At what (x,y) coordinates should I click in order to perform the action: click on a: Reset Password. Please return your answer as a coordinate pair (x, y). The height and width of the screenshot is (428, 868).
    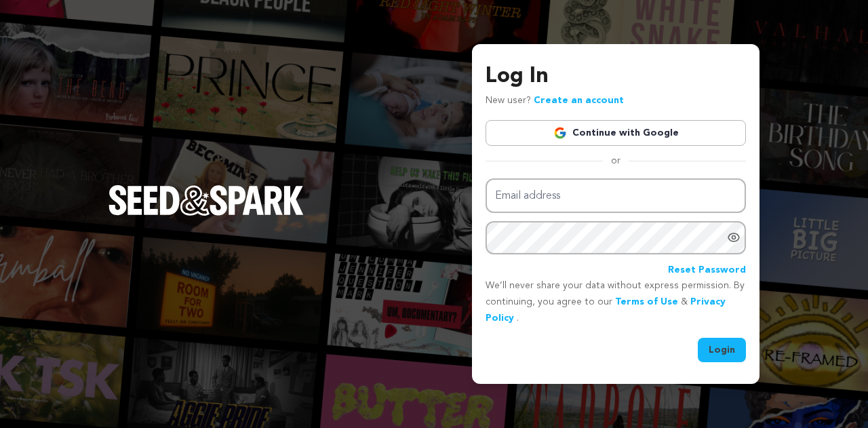
    Looking at the image, I should click on (707, 270).